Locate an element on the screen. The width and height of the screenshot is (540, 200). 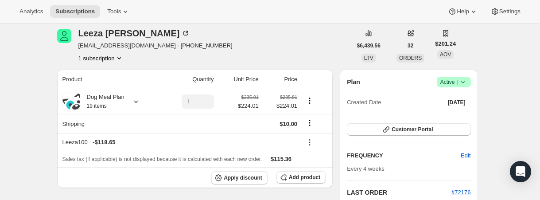
span: Leeza Pousoulidis is located at coordinates (64, 36).